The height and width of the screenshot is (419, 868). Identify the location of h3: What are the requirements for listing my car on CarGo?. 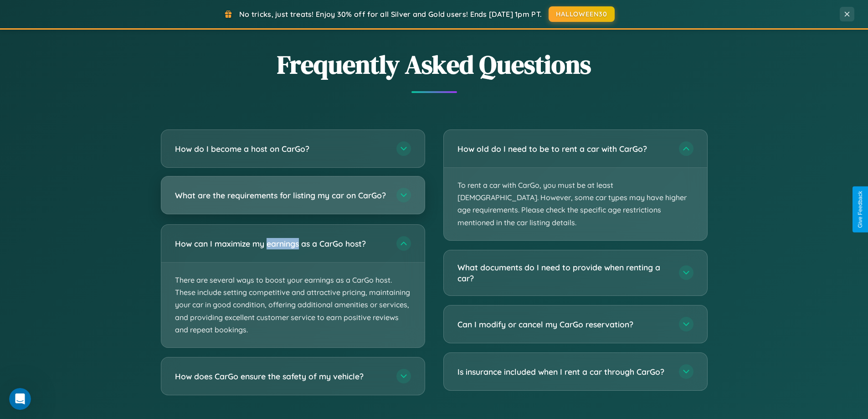
(281, 195).